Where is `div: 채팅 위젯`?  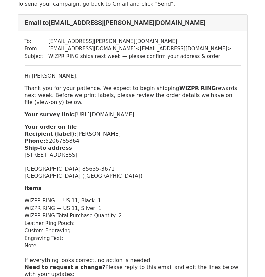 div: 채팅 위젯 is located at coordinates (248, 261).